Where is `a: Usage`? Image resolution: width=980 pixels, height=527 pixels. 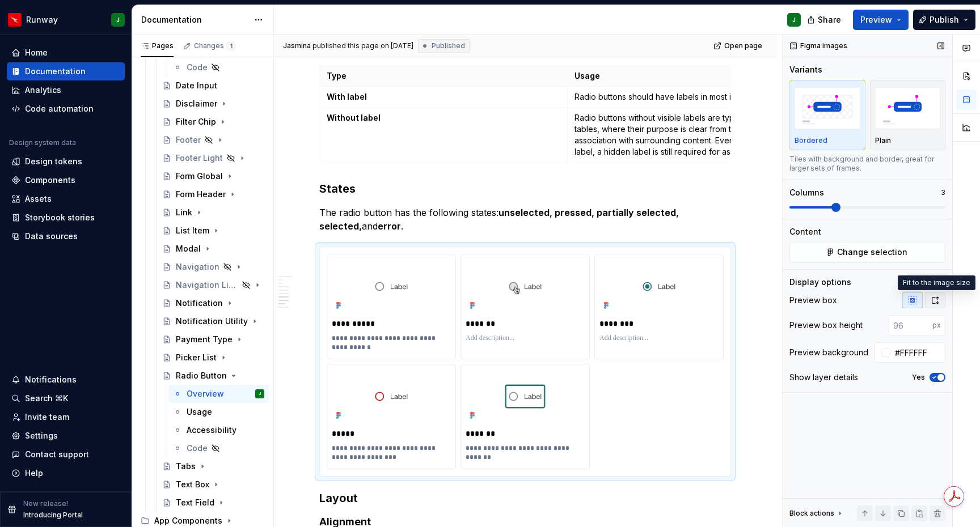
a: Usage is located at coordinates (218, 412).